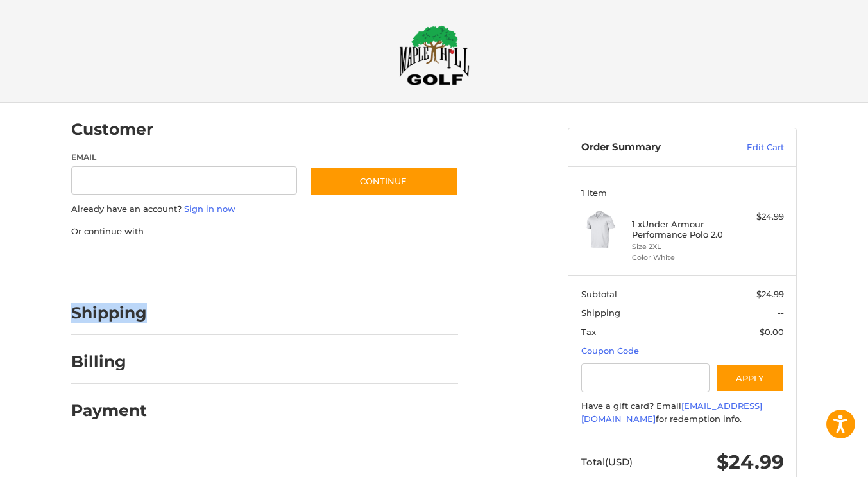 This screenshot has height=477, width=868. Describe the element at coordinates (683, 412) in the screenshot. I see `div: Have a gift card? Email for redemption info.` at that location.